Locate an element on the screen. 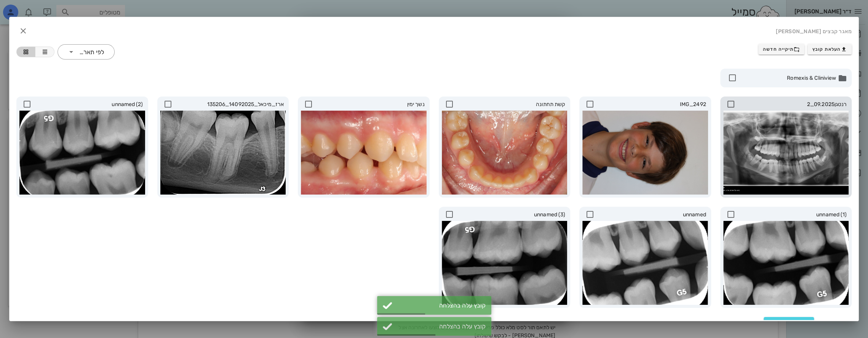  span: נשך ימין is located at coordinates (370, 104).